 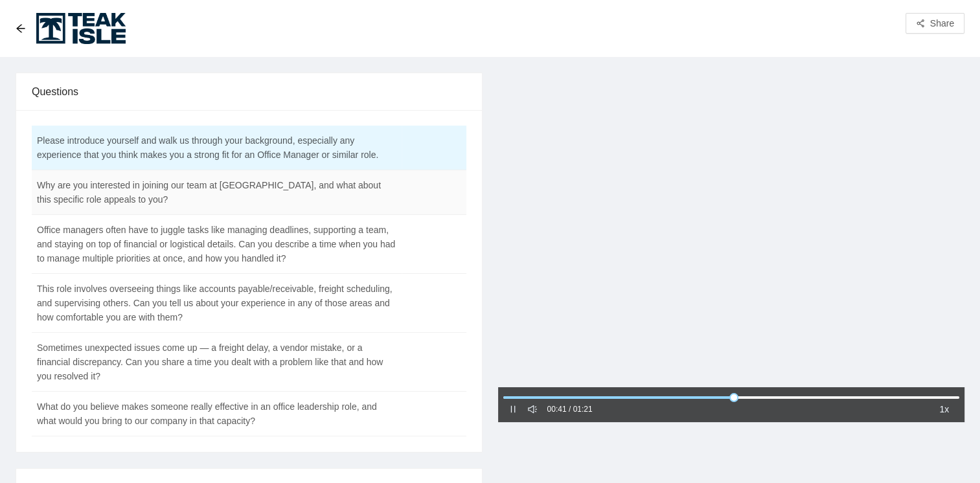 What do you see at coordinates (21, 29) in the screenshot?
I see `div: Back` at bounding box center [21, 29].